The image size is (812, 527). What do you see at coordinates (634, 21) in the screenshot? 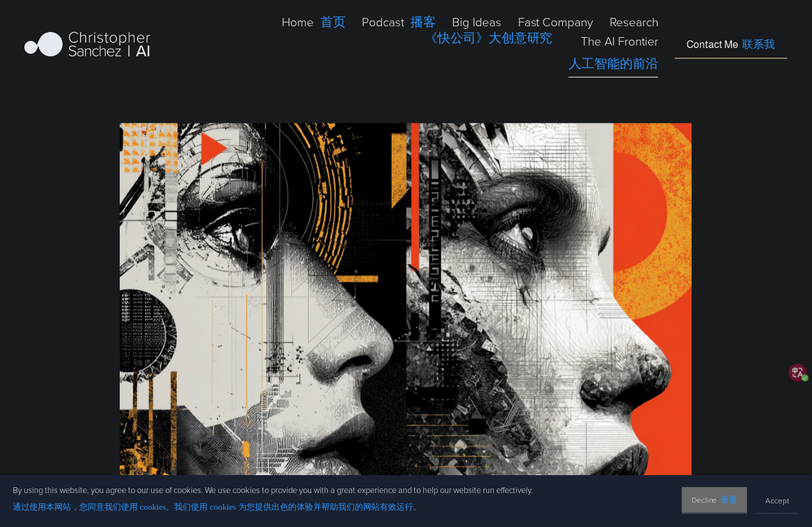
I see `span: Research` at bounding box center [634, 21].